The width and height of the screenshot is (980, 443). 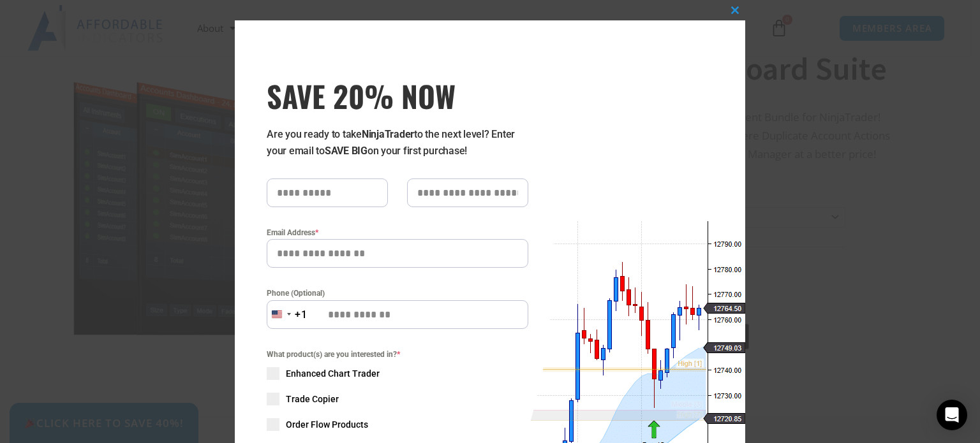 What do you see at coordinates (397, 425) in the screenshot?
I see `label: Order Flow Products` at bounding box center [397, 425].